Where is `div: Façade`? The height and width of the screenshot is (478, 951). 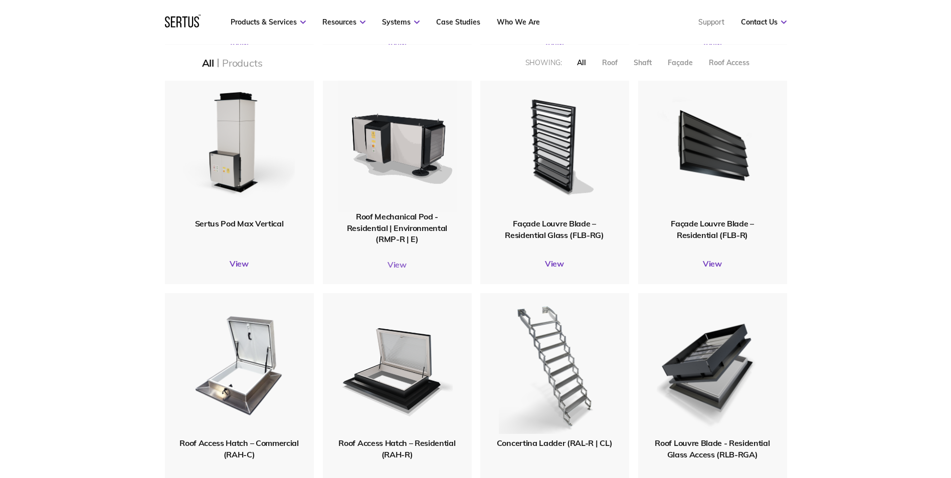 div: Façade is located at coordinates (680, 63).